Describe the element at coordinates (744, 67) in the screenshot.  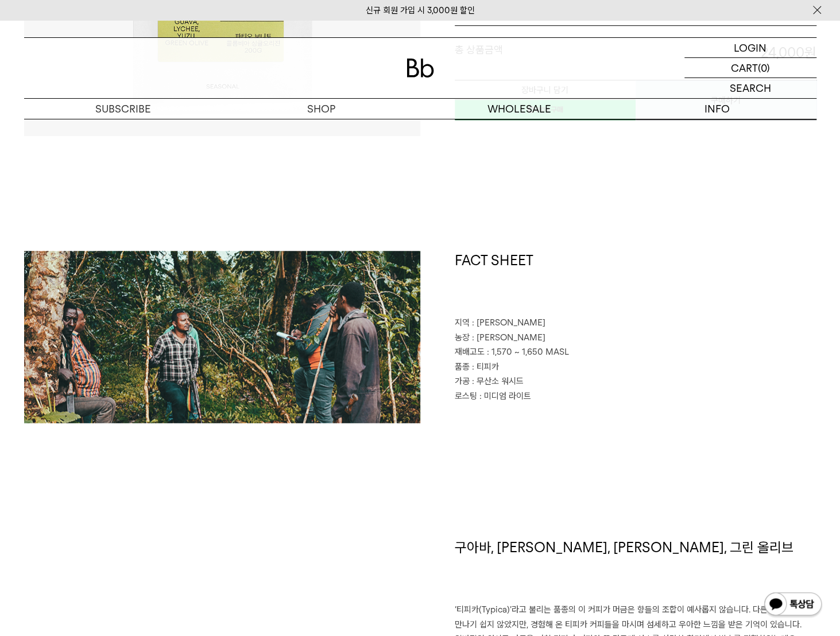
I see `p: CART` at that location.